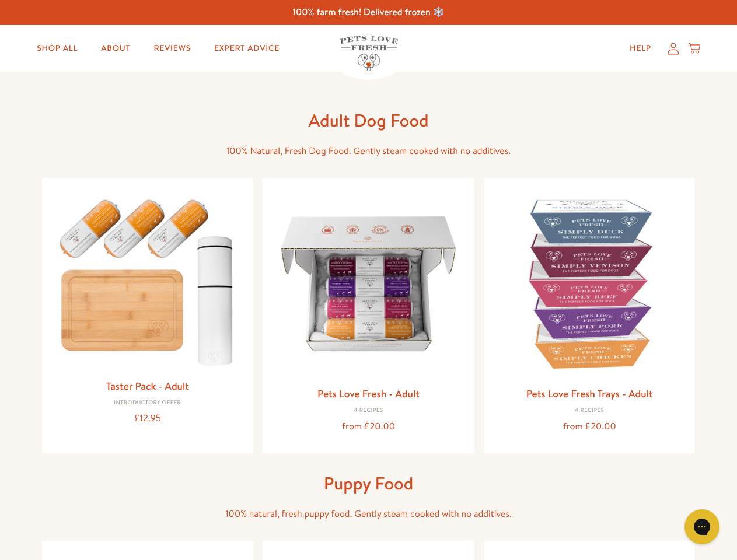  I want to click on img: Pets Love Fresh, so click(369, 53).